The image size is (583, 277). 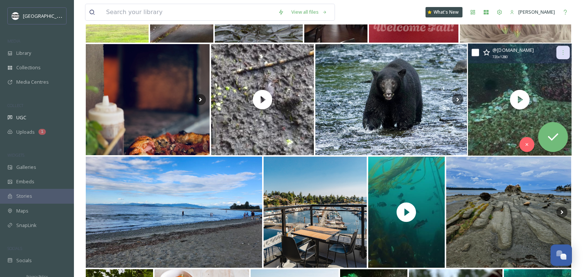 I want to click on span: Media Centres, so click(x=33, y=82).